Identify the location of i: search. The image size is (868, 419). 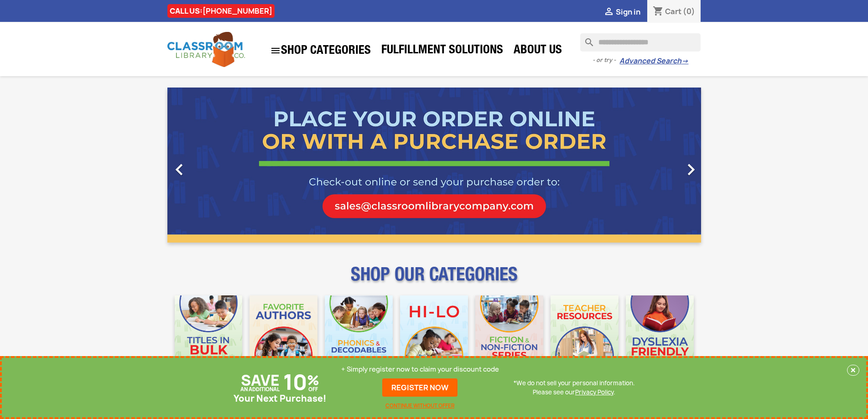
(586, 39).